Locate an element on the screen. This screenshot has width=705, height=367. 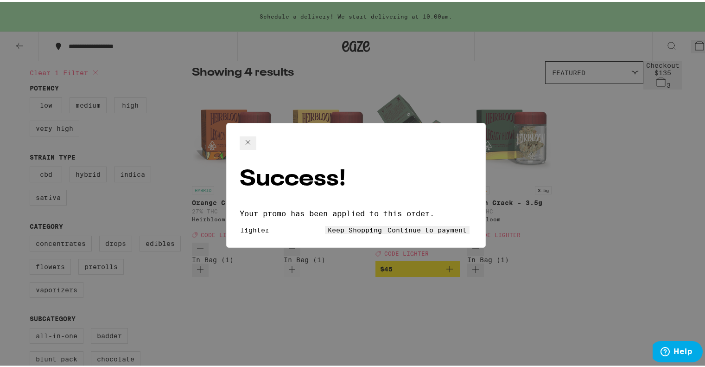
input: Promo code is located at coordinates (282, 228).